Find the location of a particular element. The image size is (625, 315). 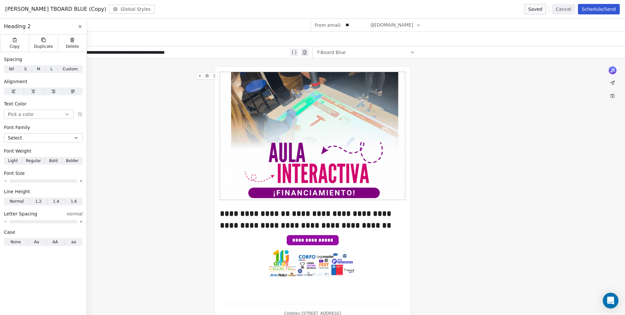

div: Open Intercom Messenger is located at coordinates (611, 300).